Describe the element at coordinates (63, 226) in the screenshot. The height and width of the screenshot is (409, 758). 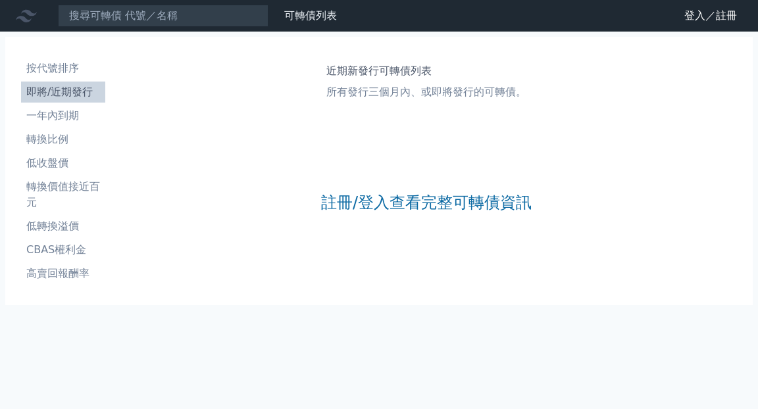
I see `li: 低轉換溢價` at that location.